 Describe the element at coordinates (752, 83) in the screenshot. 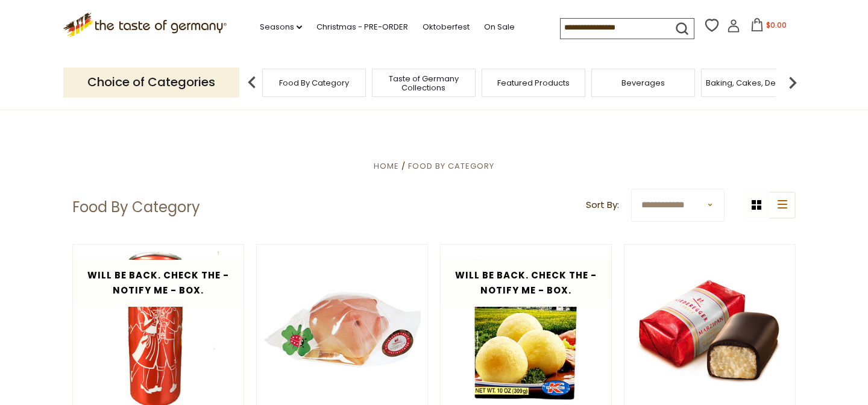

I see `a: Baking, Cakes, Desserts` at that location.